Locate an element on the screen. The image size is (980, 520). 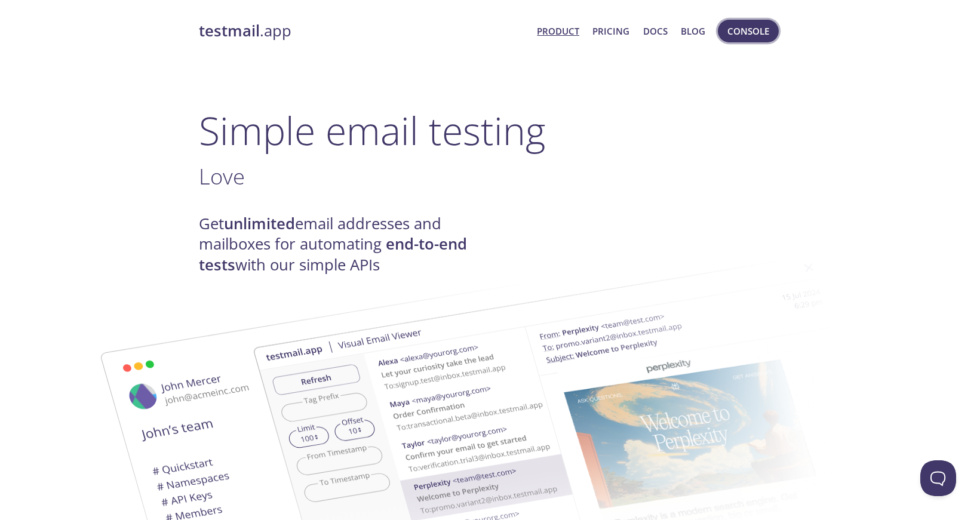
a: Pricing is located at coordinates (611, 31).